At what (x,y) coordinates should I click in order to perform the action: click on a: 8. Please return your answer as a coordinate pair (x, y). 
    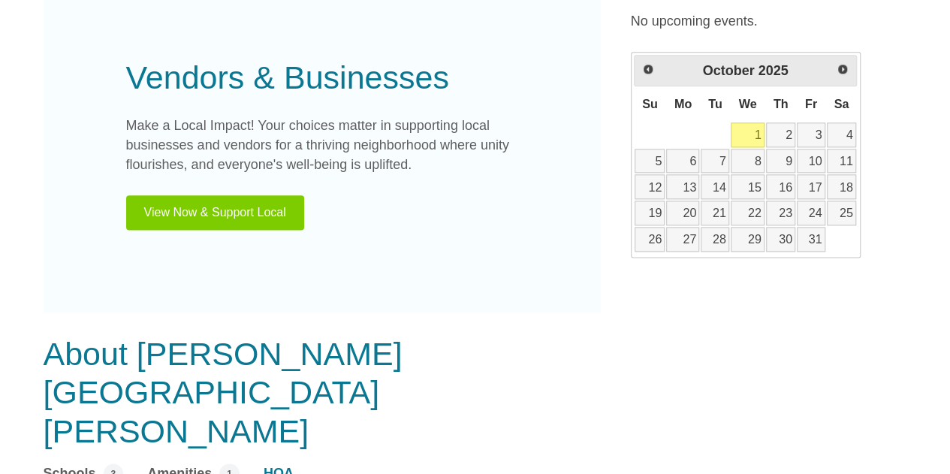
    Looking at the image, I should click on (747, 161).